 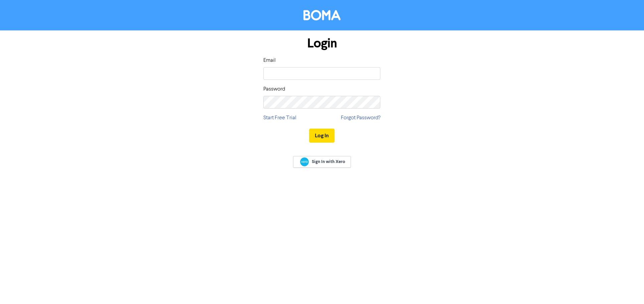 I want to click on label: Password, so click(x=274, y=89).